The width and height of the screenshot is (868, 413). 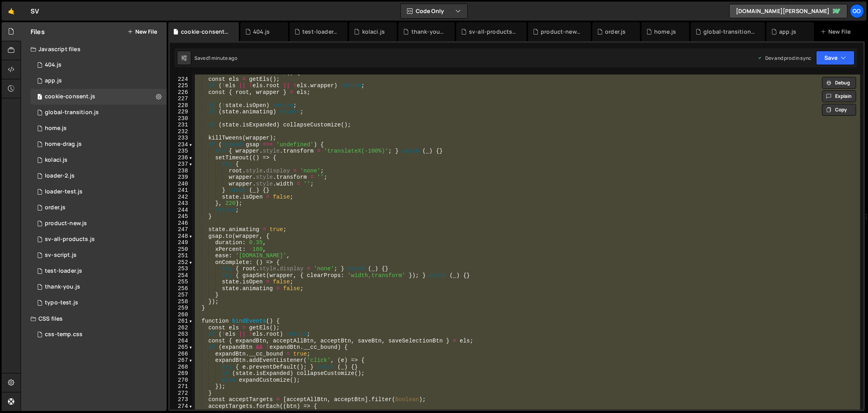 What do you see at coordinates (182, 217) in the screenshot?
I see `div: 245` at bounding box center [182, 217].